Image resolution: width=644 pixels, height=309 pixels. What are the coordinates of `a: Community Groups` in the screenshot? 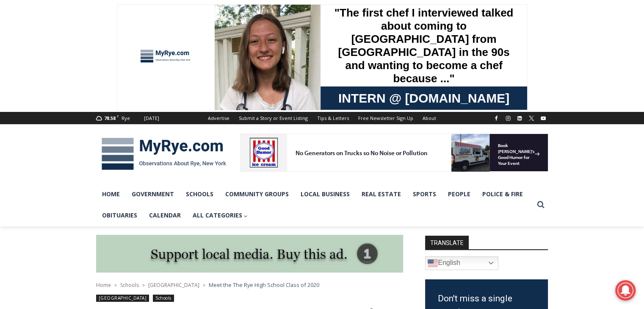 It's located at (257, 194).